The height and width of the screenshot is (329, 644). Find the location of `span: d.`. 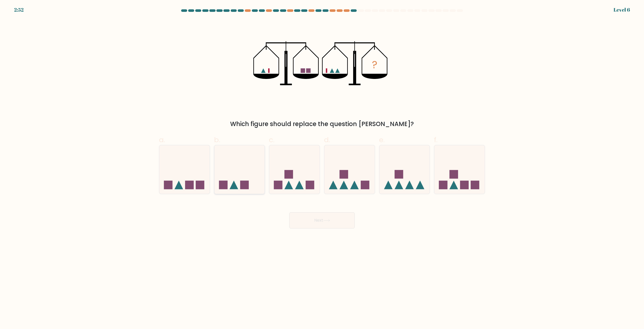

span: d. is located at coordinates (327, 140).